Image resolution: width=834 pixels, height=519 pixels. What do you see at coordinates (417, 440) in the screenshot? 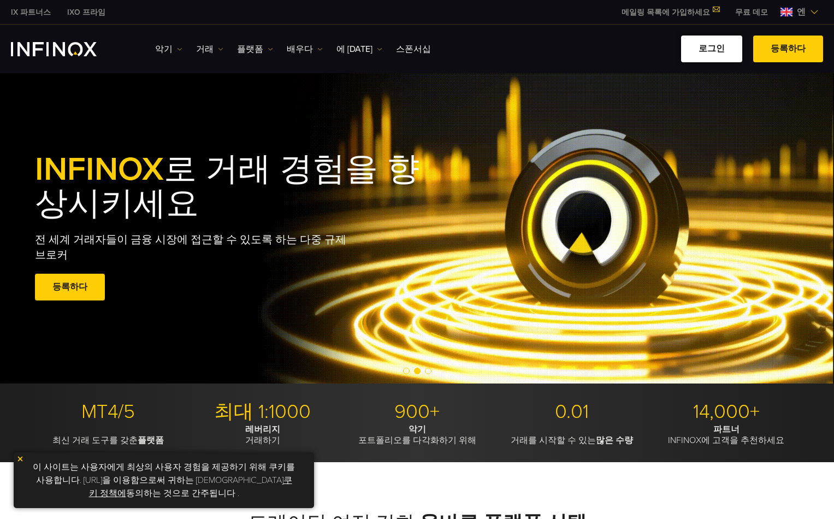
I see `font: 포트폴리오를 다각화하기 위해` at bounding box center [417, 440].